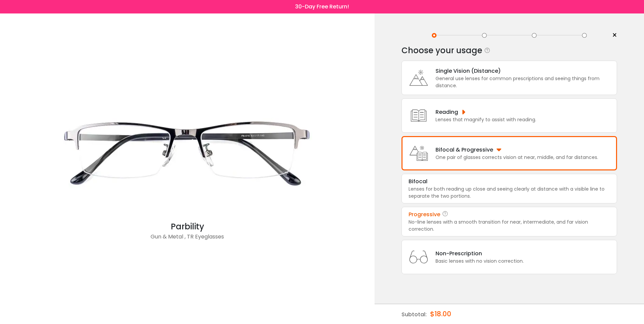 This screenshot has width=644, height=324. What do you see at coordinates (517, 150) in the screenshot?
I see `div: Bifocal & Progressive` at bounding box center [517, 150].